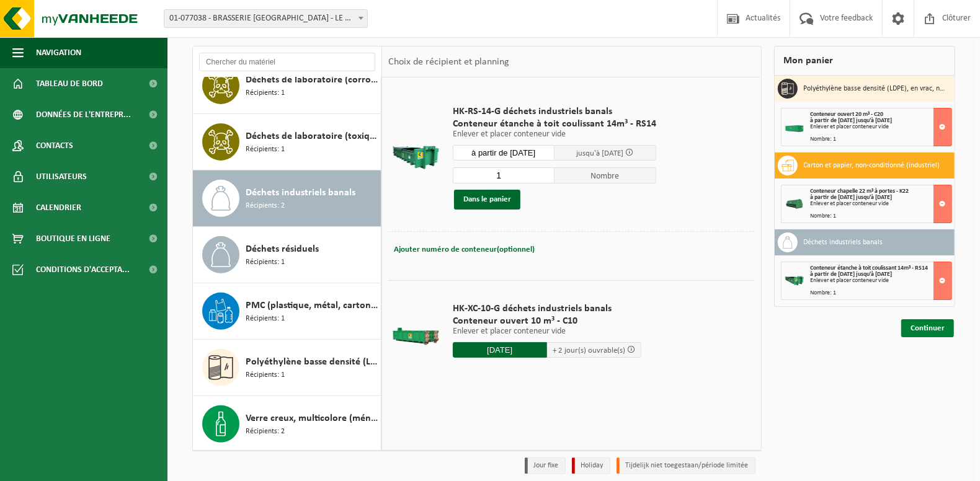 The width and height of the screenshot is (980, 481). What do you see at coordinates (874, 88) in the screenshot?
I see `h3: Polyéthylène basse densité (LDPE), en vrac, naturel/coloré (80/20)` at bounding box center [874, 88].